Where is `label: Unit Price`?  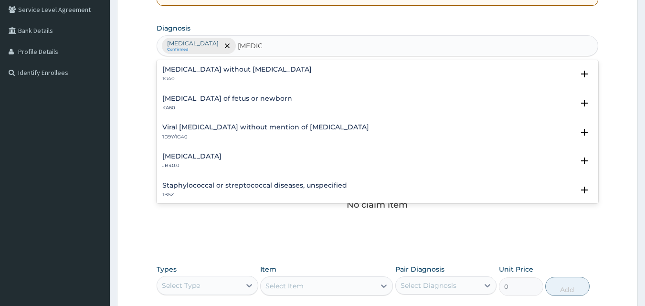
label: Unit Price is located at coordinates (516, 269).